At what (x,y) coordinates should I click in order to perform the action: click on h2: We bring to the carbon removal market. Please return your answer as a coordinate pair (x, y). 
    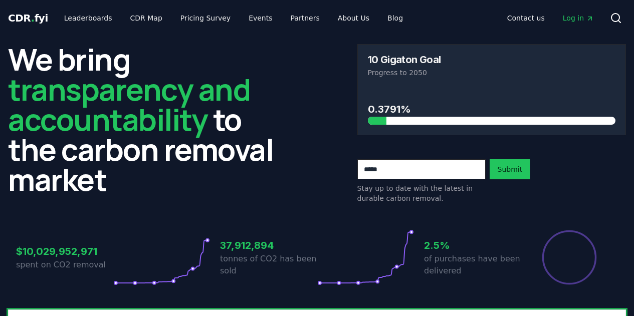
    Looking at the image, I should click on (142, 119).